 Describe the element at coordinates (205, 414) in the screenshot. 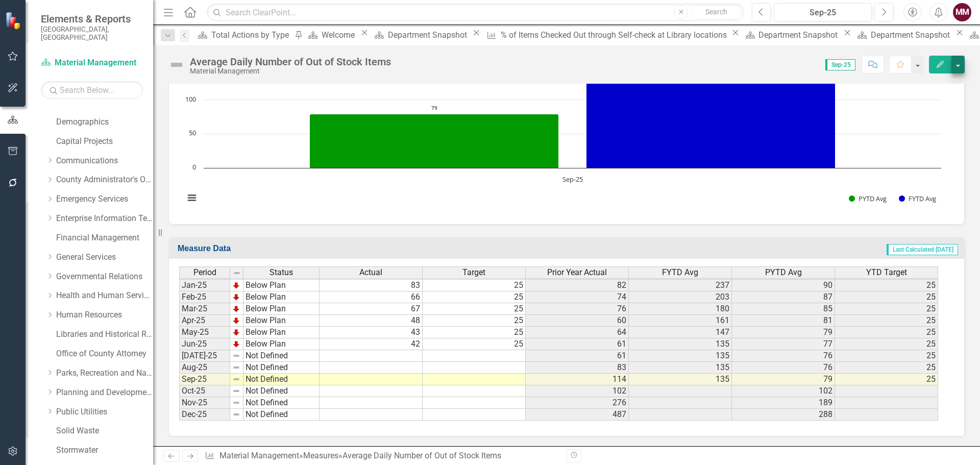

I see `td: Dec-25` at that location.